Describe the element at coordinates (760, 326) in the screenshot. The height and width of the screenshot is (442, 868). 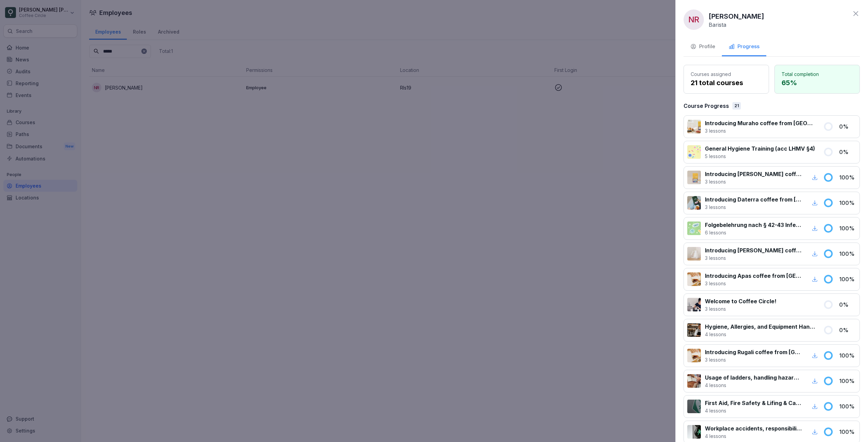
I see `p: Hygiene, Allergies, and Equipment Handling` at that location.